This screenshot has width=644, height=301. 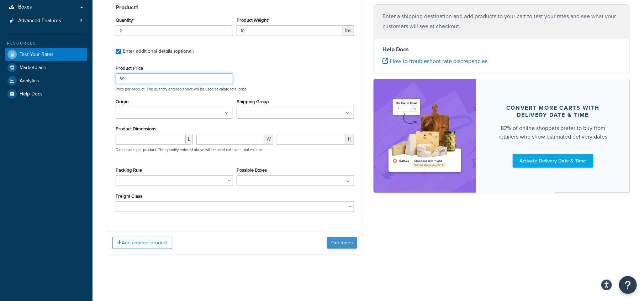 What do you see at coordinates (46, 94) in the screenshot?
I see `li: Help Docs` at bounding box center [46, 94].